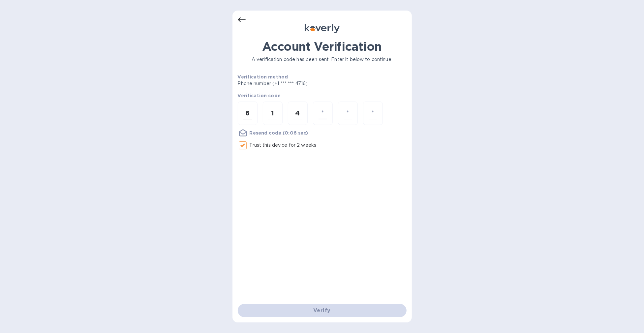 This screenshot has height=333, width=644. What do you see at coordinates (263, 77) in the screenshot?
I see `b: Verification method` at bounding box center [263, 77].